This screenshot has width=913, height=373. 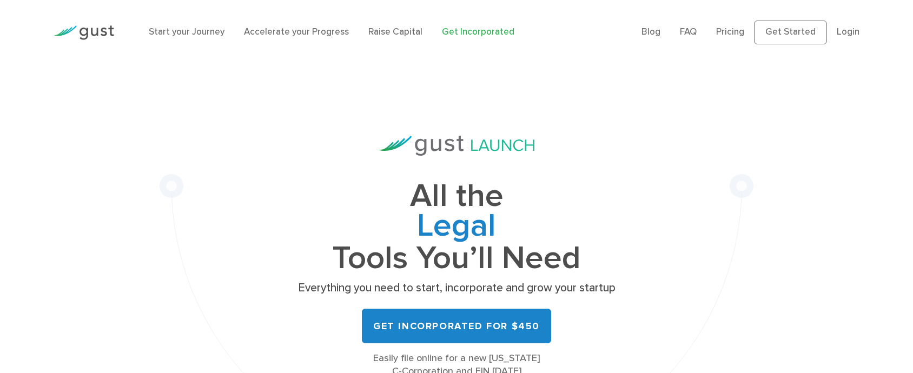 What do you see at coordinates (457, 326) in the screenshot?
I see `a: Get Incorporated for $450` at bounding box center [457, 326].